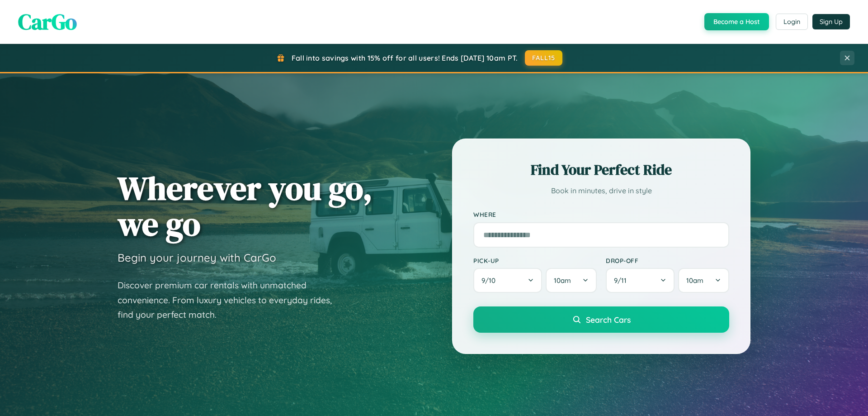 Image resolution: width=868 pixels, height=416 pixels. I want to click on span: 9 / 10, so click(490, 280).